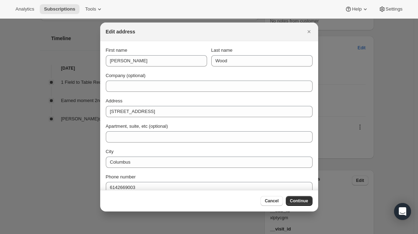  I want to click on span: City, so click(110, 151).